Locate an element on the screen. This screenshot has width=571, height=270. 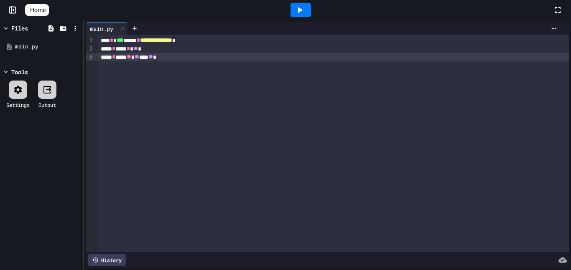
div: History is located at coordinates (107, 260).